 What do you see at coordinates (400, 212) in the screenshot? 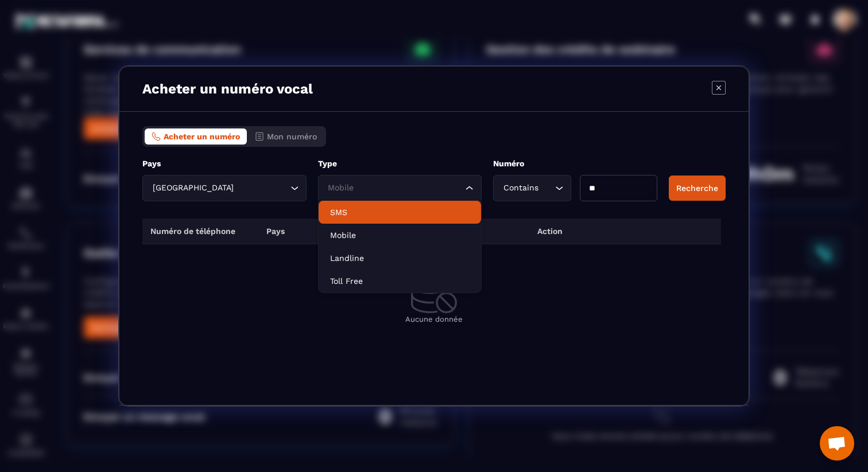
I see `p: SMS` at bounding box center [400, 212].